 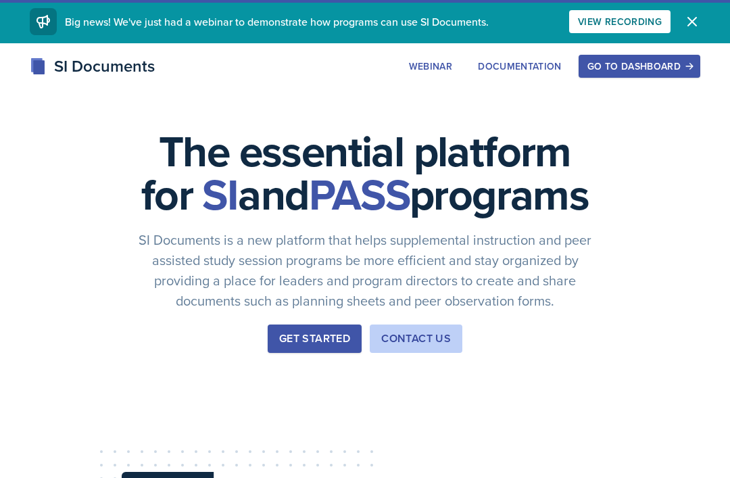 What do you see at coordinates (520, 66) in the screenshot?
I see `div: Documentation` at bounding box center [520, 66].